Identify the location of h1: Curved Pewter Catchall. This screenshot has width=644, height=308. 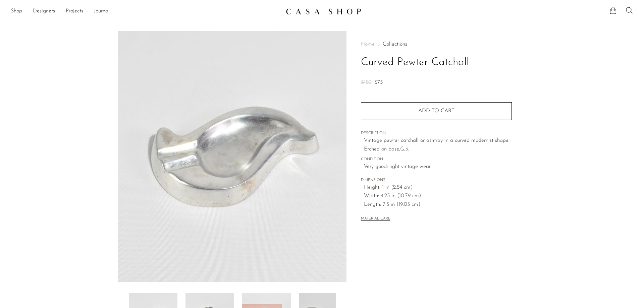
(436, 62).